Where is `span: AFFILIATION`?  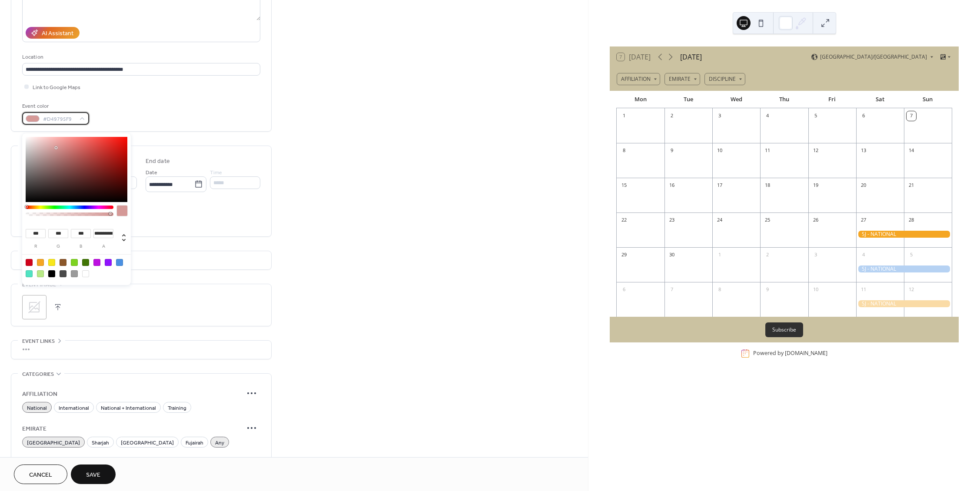
span: AFFILIATION is located at coordinates (133, 393).